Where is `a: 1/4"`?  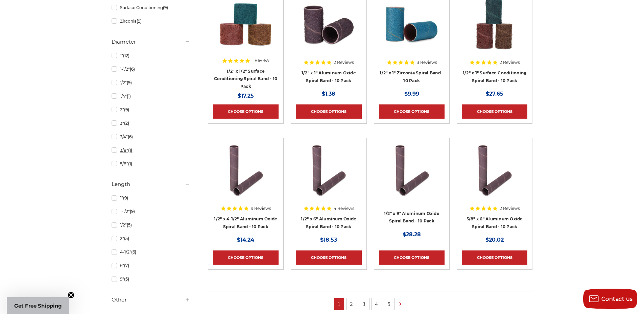
a: 1/4" is located at coordinates (151, 96).